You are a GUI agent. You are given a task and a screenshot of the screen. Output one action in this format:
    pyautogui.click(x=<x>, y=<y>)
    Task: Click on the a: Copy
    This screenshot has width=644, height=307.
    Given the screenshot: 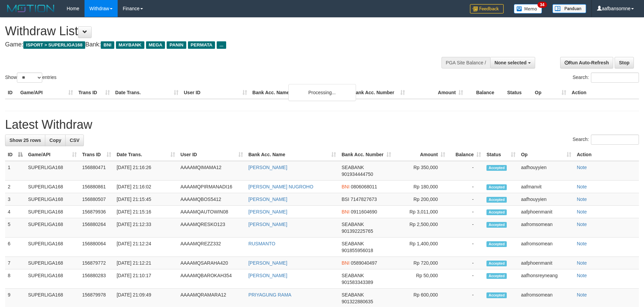 What is the action you would take?
    pyautogui.click(x=55, y=140)
    